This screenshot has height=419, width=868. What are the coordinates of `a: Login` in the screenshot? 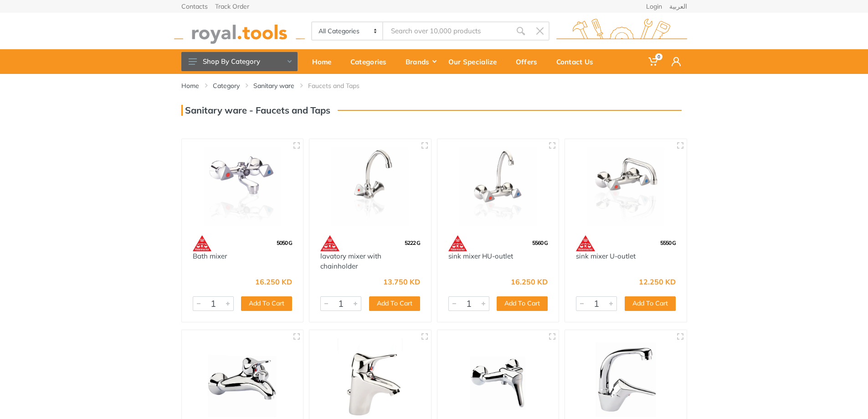 It's located at (654, 6).